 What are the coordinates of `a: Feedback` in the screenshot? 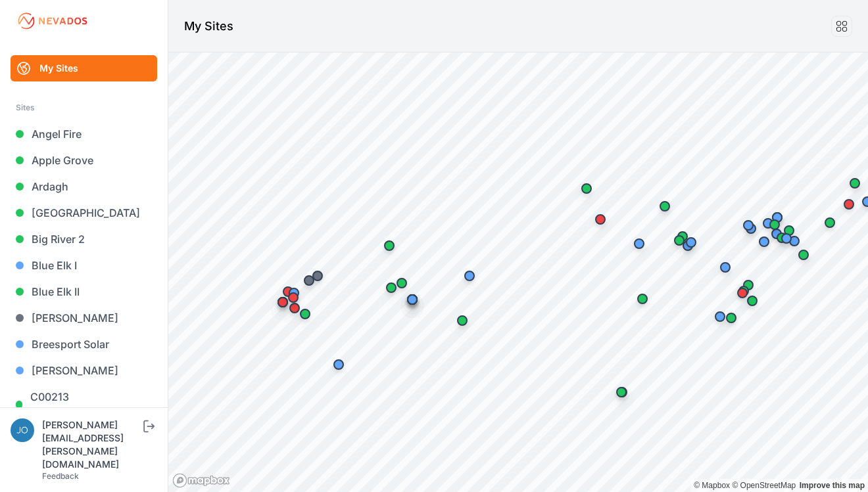 It's located at (61, 476).